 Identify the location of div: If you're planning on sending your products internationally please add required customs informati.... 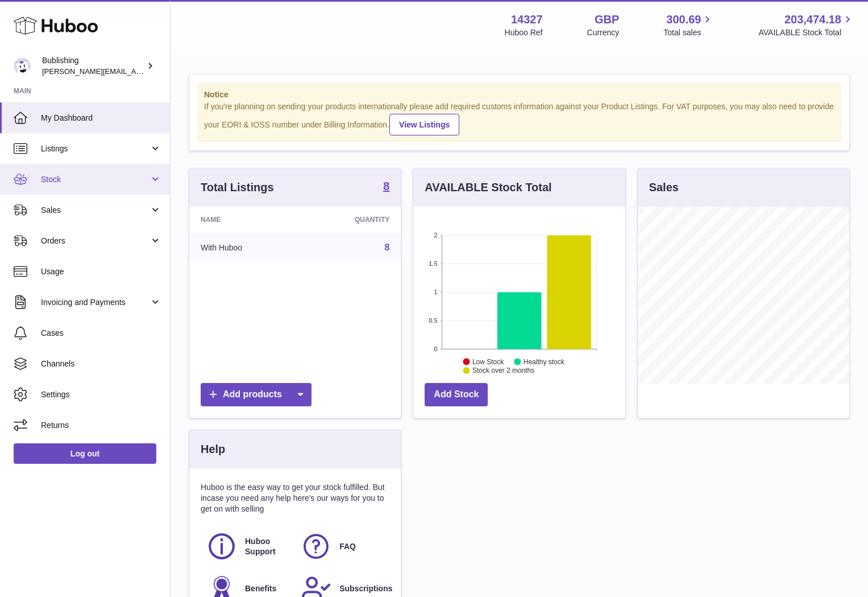
(519, 119).